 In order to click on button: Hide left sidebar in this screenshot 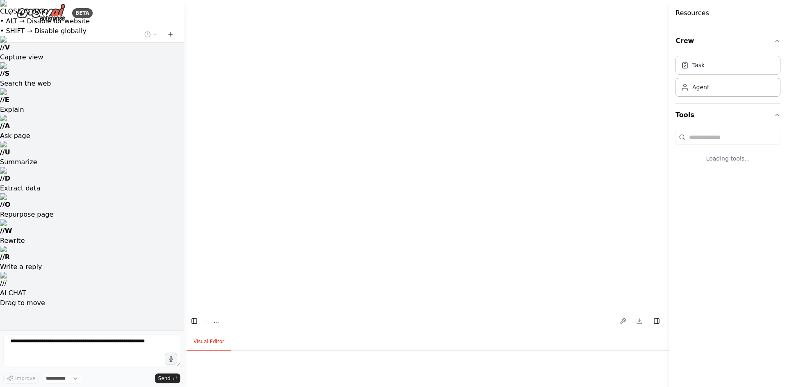, I will do `click(194, 321)`.